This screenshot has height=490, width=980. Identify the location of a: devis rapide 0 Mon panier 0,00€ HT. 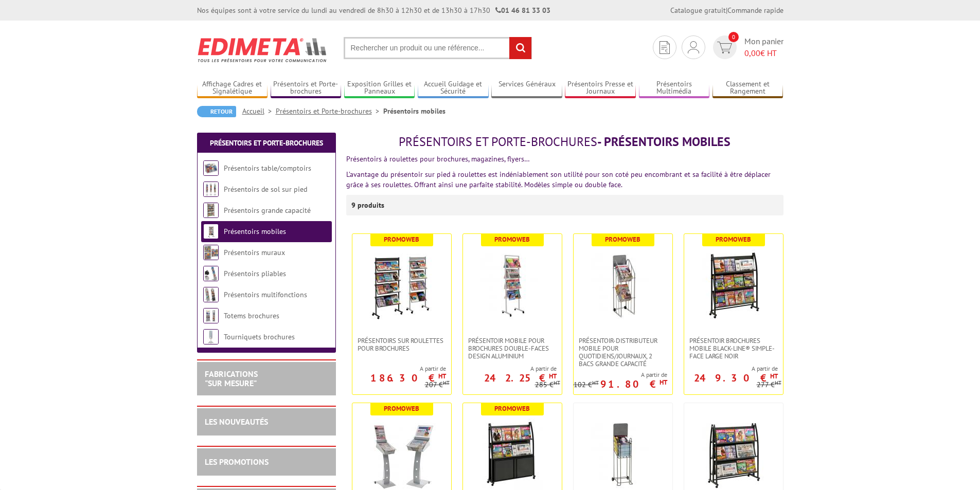
(747, 47).